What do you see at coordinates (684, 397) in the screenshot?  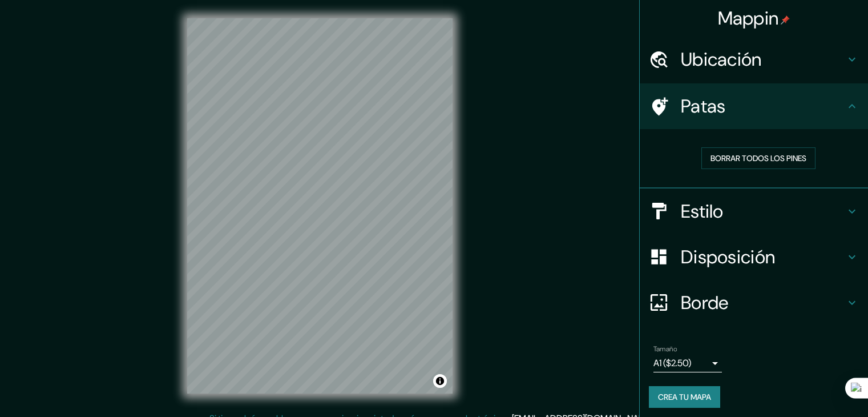 I see `button: Crea tu mapa` at bounding box center [684, 397].